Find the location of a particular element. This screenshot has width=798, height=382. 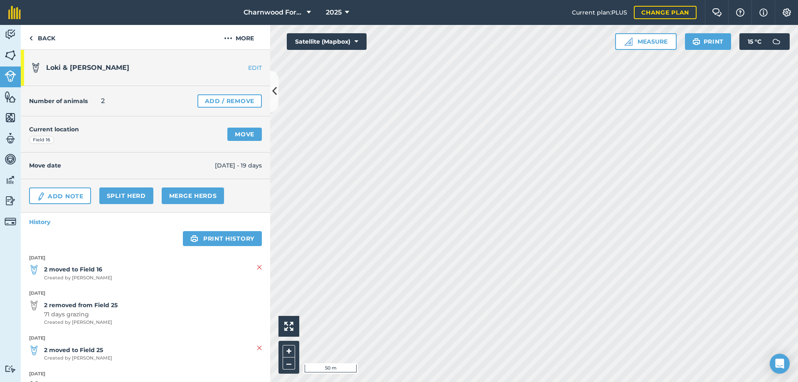

a: Print history is located at coordinates (222, 239).